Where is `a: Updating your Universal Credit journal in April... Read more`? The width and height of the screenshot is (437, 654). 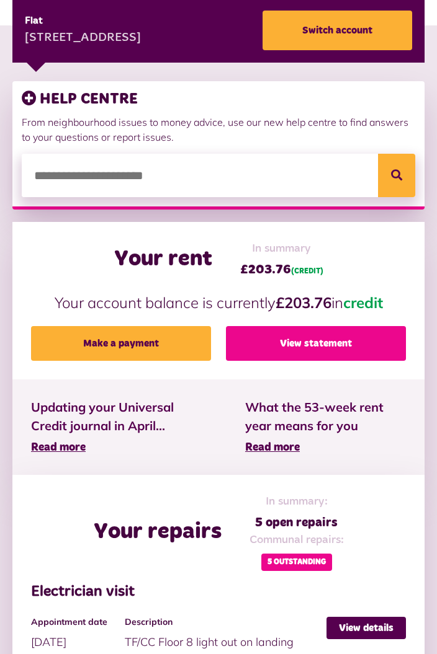 a: Updating your Universal Credit journal in April... Read more is located at coordinates (119, 427).